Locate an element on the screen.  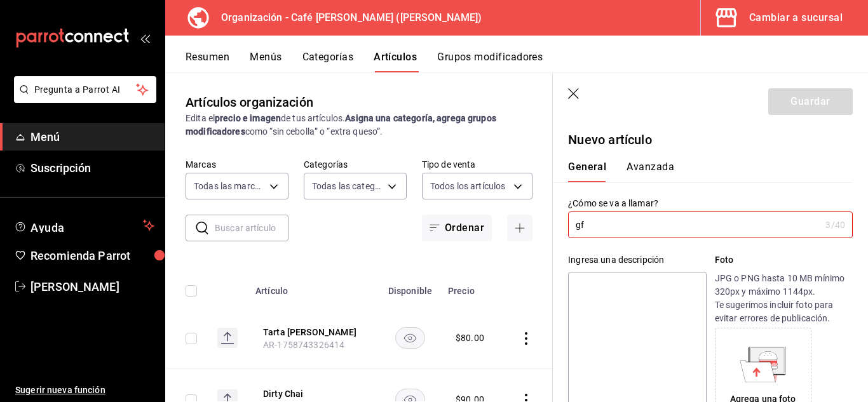
span: Todas las marcas, Sin marca is located at coordinates (229, 186).